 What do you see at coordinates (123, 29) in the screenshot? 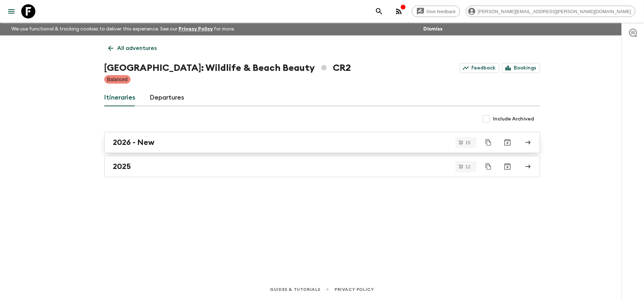
I see `p: We use functional & tracking cookies to deliver this experience. See our for more.` at bounding box center [123, 29].